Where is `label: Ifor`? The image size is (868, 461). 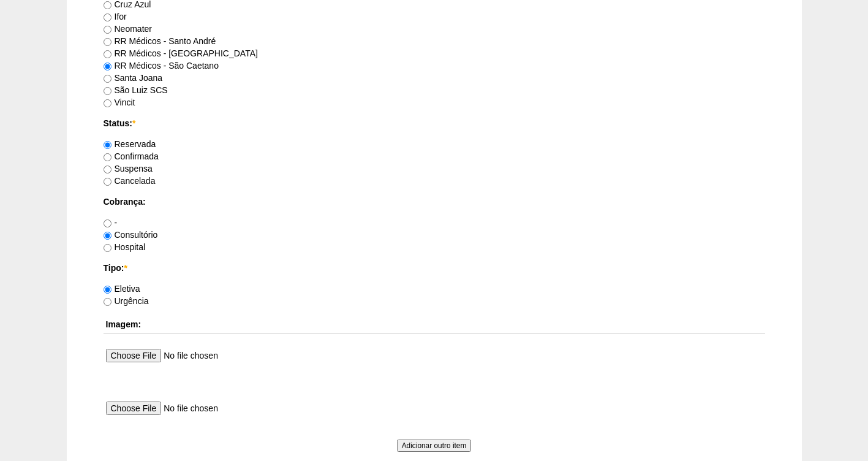
label: Ifor is located at coordinates (115, 17).